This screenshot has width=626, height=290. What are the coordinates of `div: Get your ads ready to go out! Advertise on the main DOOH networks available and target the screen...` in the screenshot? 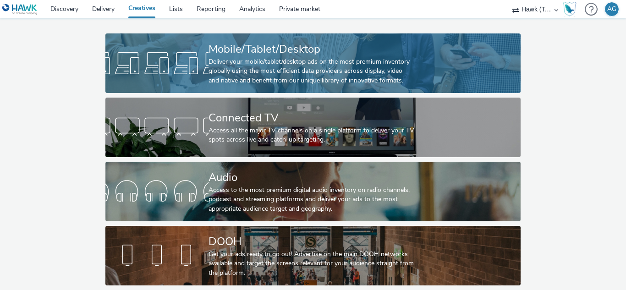 It's located at (311, 263).